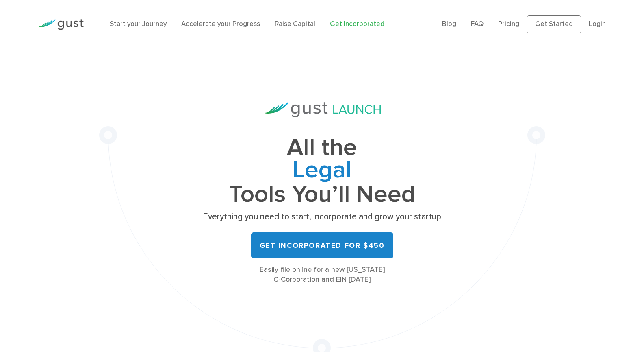 The height and width of the screenshot is (352, 644). I want to click on img: Gust Logo, so click(61, 24).